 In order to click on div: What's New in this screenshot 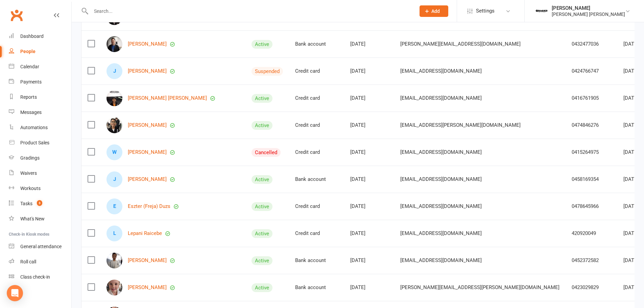, I will do `click(32, 219)`.